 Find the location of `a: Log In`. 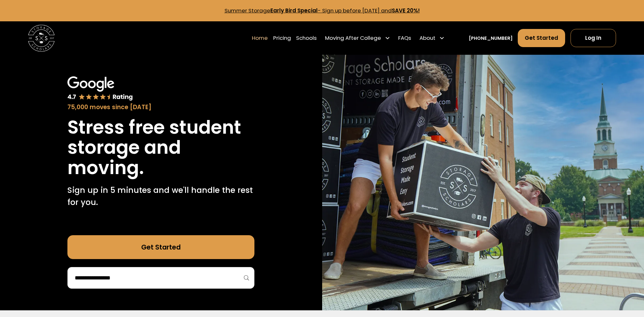

a: Log In is located at coordinates (593, 38).